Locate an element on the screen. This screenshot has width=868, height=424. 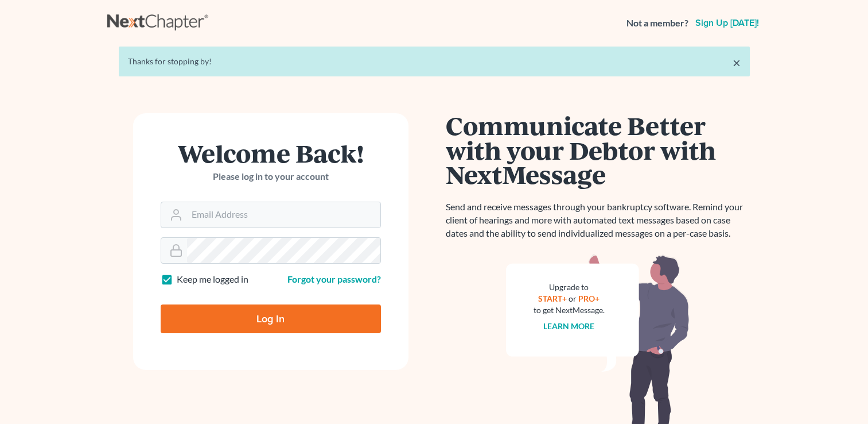
span: or is located at coordinates (573, 298).